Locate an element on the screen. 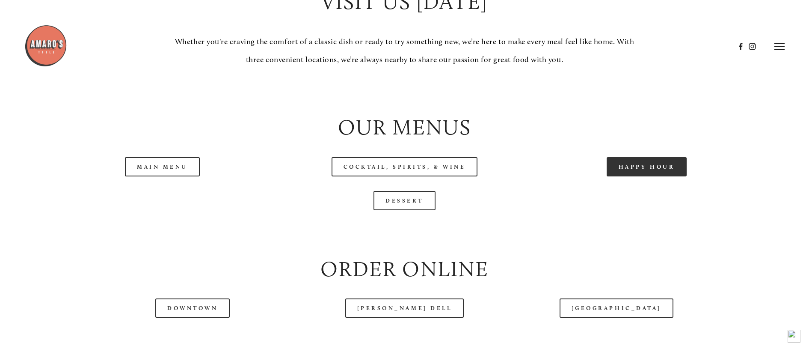 The image size is (809, 364). a: Downtown is located at coordinates (193, 308).